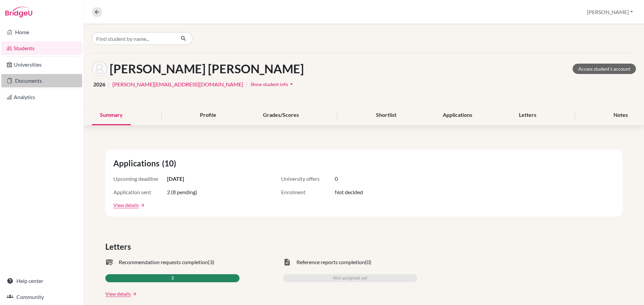 This screenshot has width=644, height=305. Describe the element at coordinates (336, 179) in the screenshot. I see `span: 0` at that location.